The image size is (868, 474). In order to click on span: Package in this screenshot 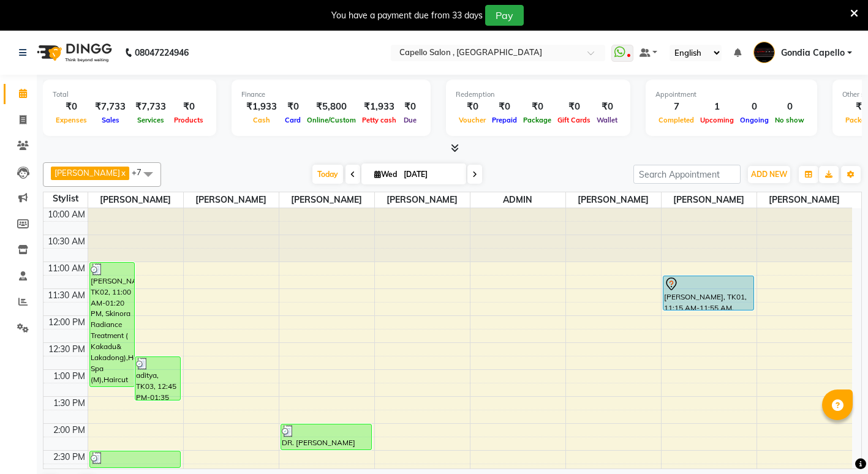, I will do `click(538, 120)`.